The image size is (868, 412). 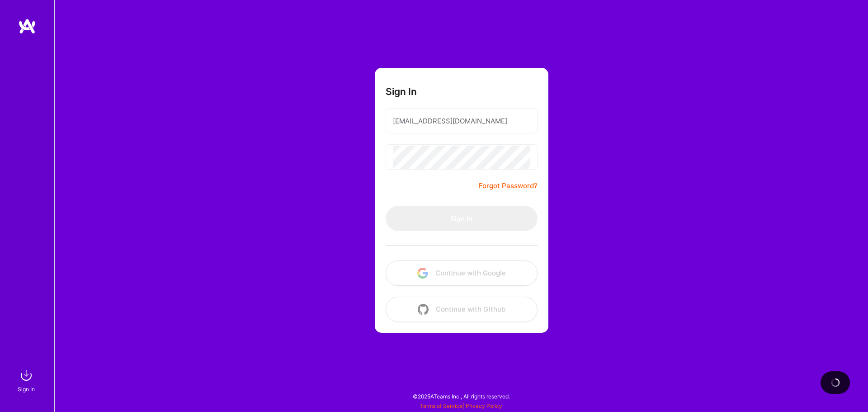 I want to click on button: Sign In, so click(x=462, y=218).